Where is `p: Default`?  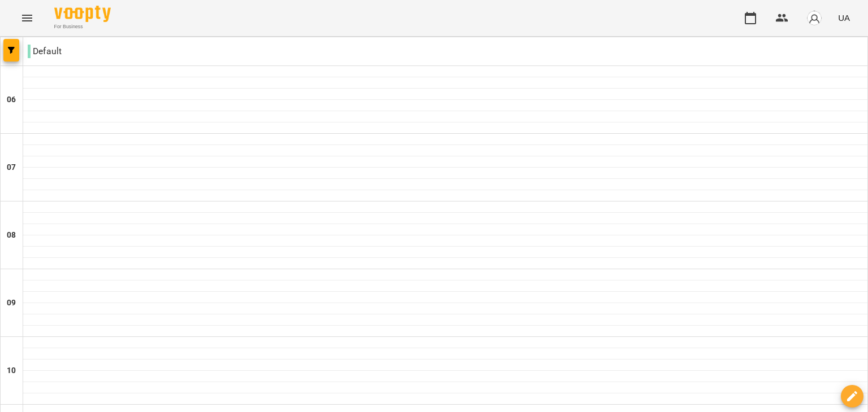 p: Default is located at coordinates (44, 52).